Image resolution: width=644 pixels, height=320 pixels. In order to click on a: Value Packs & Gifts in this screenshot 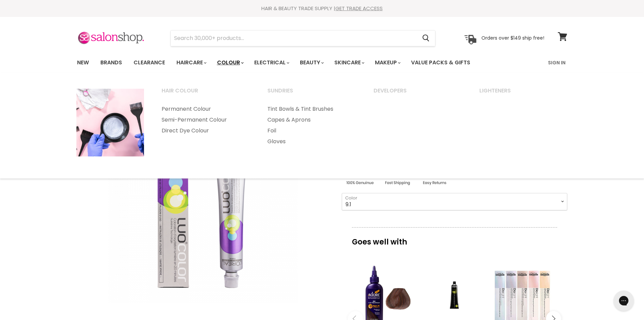, I will do `click(441, 63)`.